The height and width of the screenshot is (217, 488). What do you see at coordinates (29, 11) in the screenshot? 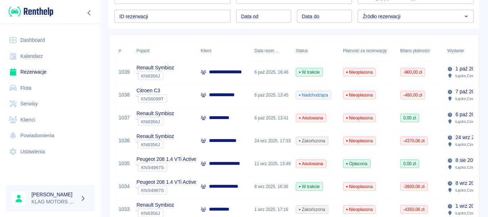
I see `a: Renthelp logo` at bounding box center [29, 11].